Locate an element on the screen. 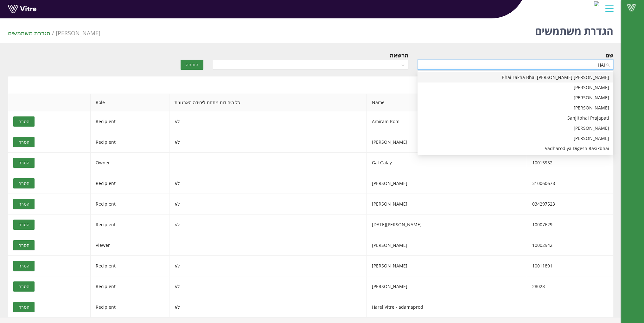  span: 379 is located at coordinates (78, 33).